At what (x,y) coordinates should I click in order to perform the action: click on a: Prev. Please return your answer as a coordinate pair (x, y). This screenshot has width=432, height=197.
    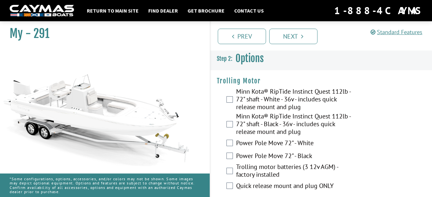
    Looking at the image, I should click on (242, 36).